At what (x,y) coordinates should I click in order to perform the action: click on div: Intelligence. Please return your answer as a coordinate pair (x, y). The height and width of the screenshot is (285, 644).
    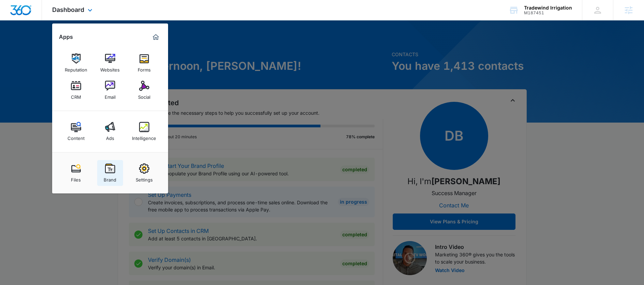
    Looking at the image, I should click on (144, 137).